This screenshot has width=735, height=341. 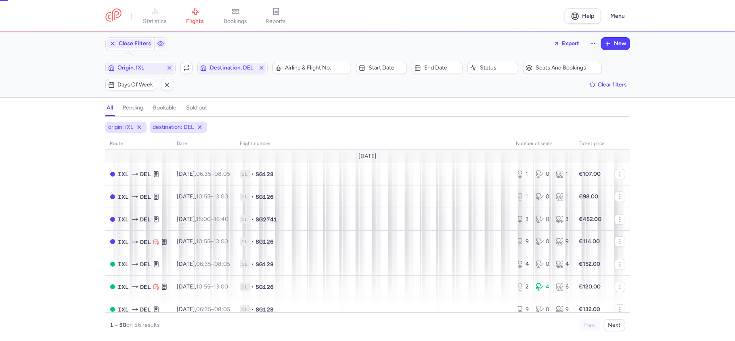 What do you see at coordinates (124, 242) in the screenshot?
I see `span: IXL` at bounding box center [124, 242].